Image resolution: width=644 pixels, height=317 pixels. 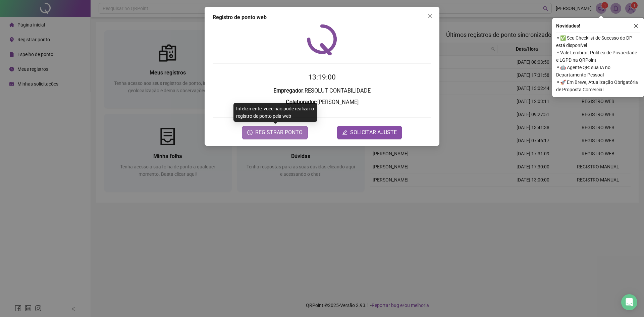 I want to click on strong: Empregador, so click(x=288, y=91).